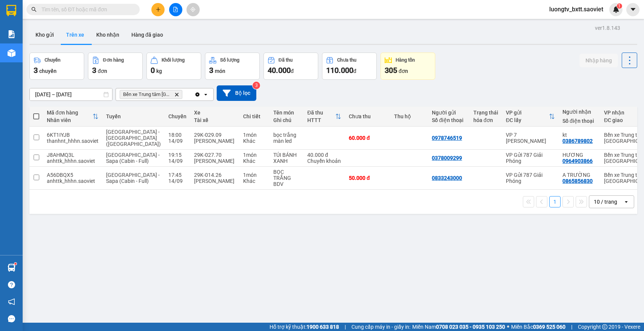 The image size is (644, 331). I want to click on button: aim, so click(193, 9).